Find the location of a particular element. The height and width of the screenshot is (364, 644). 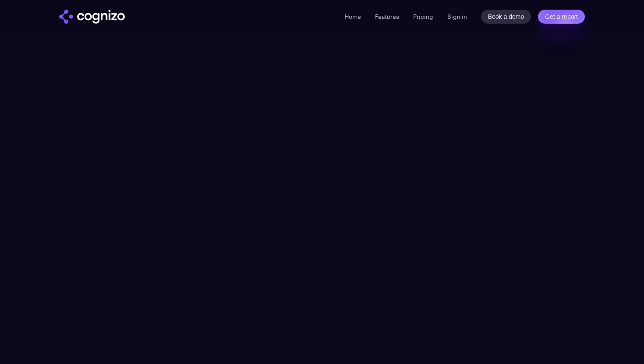

a: Features is located at coordinates (387, 17).